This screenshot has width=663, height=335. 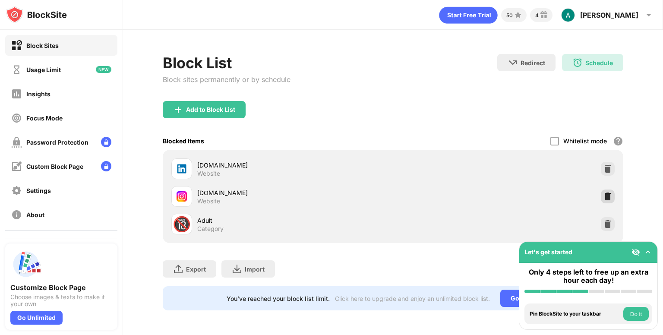 I want to click on div: Import, so click(x=255, y=269).